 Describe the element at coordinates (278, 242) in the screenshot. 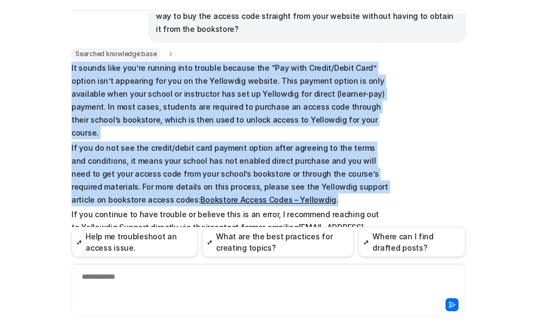

I see `button: What are the best practices for creating topics?` at that location.